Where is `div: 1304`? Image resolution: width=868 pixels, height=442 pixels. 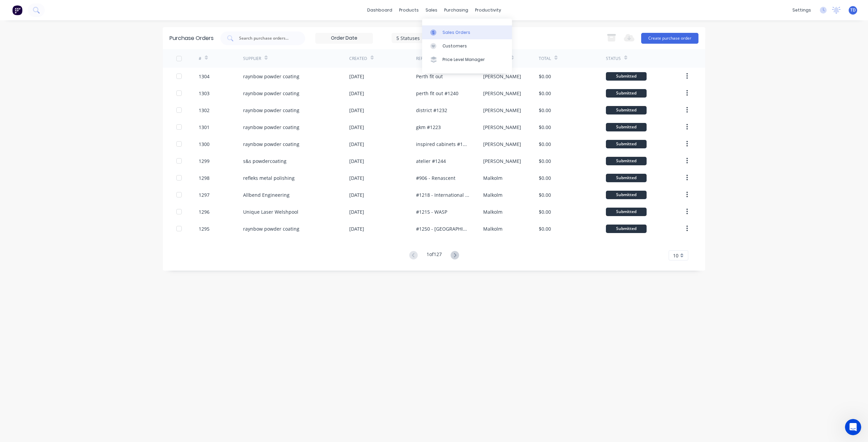 div: 1304 is located at coordinates (204, 76).